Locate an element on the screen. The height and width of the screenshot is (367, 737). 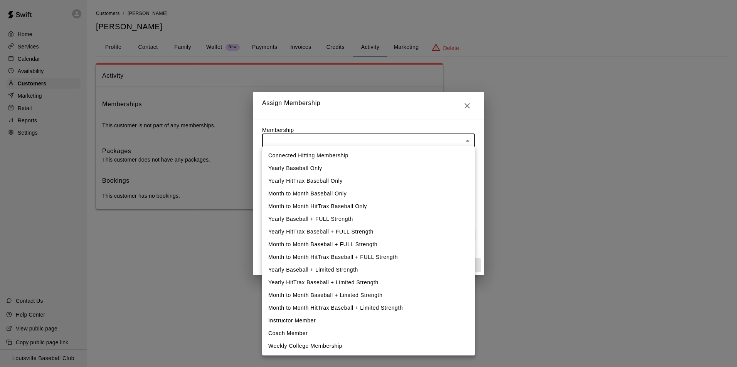
li: Coach Member is located at coordinates (368, 334).